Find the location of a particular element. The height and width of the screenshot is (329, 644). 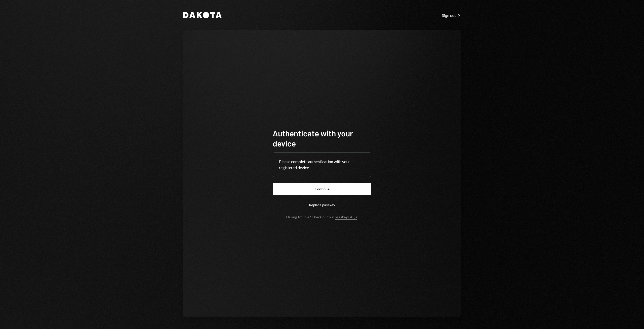

div: Sign out is located at coordinates (452, 15).